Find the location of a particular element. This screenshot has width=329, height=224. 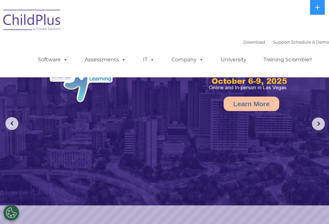

a: Download is located at coordinates (254, 42).